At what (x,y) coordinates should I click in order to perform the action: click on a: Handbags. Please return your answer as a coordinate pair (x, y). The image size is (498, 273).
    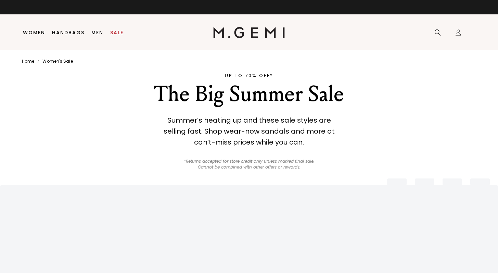
    Looking at the image, I should click on (68, 33).